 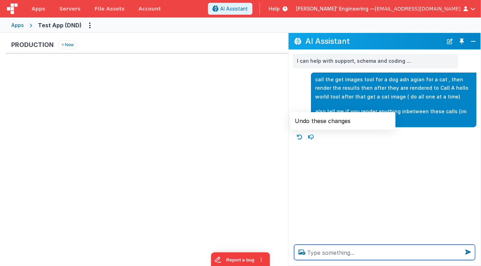 What do you see at coordinates (110, 9) in the screenshot?
I see `span: File Assets` at bounding box center [110, 9].